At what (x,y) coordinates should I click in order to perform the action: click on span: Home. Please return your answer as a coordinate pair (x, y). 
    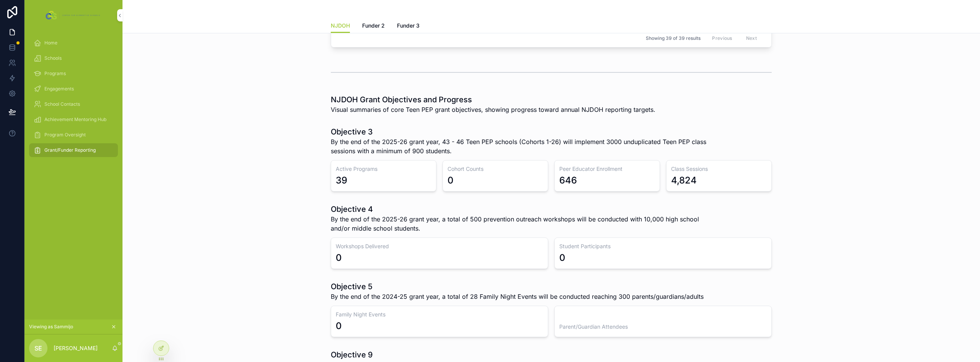
    Looking at the image, I should click on (51, 43).